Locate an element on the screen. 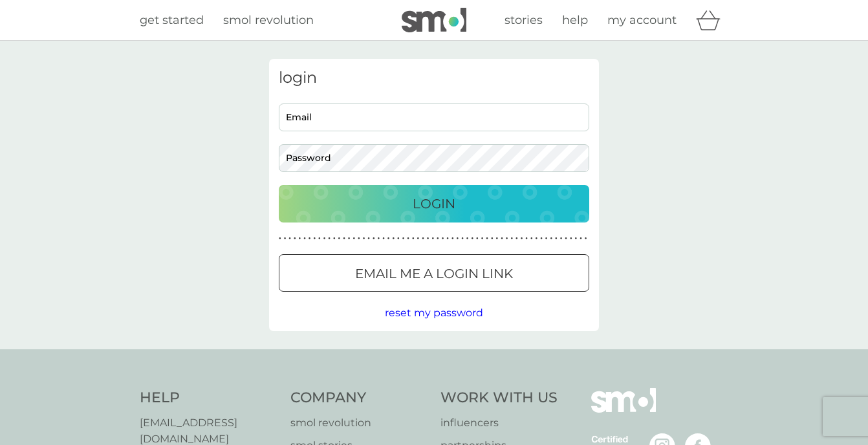  div: basket is located at coordinates (712, 20).